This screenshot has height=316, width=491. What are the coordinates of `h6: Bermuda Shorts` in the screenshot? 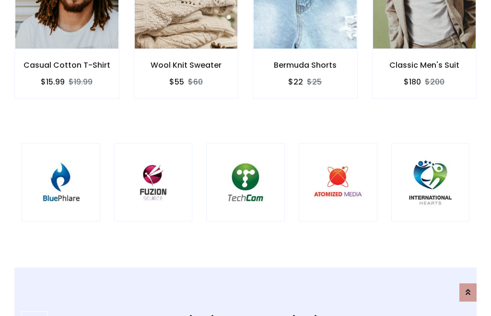 It's located at (305, 65).